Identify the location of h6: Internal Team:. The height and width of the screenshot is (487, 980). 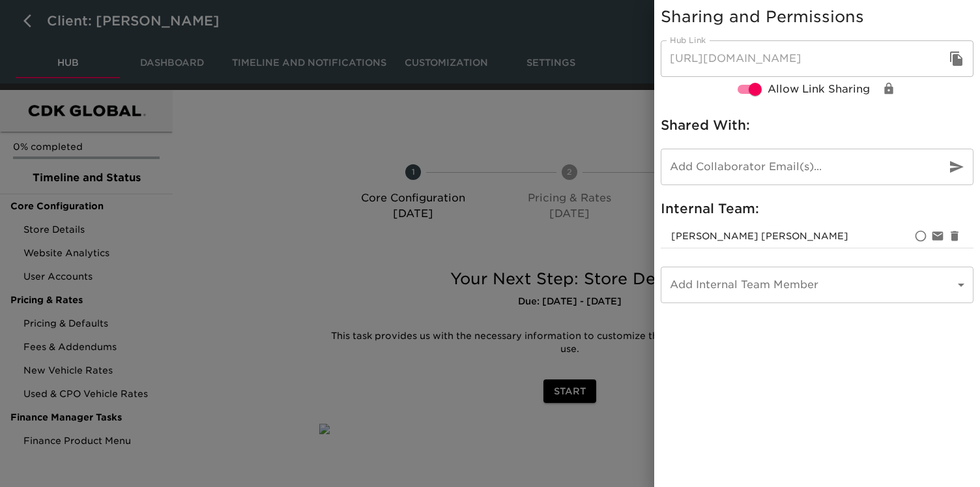
(818, 209).